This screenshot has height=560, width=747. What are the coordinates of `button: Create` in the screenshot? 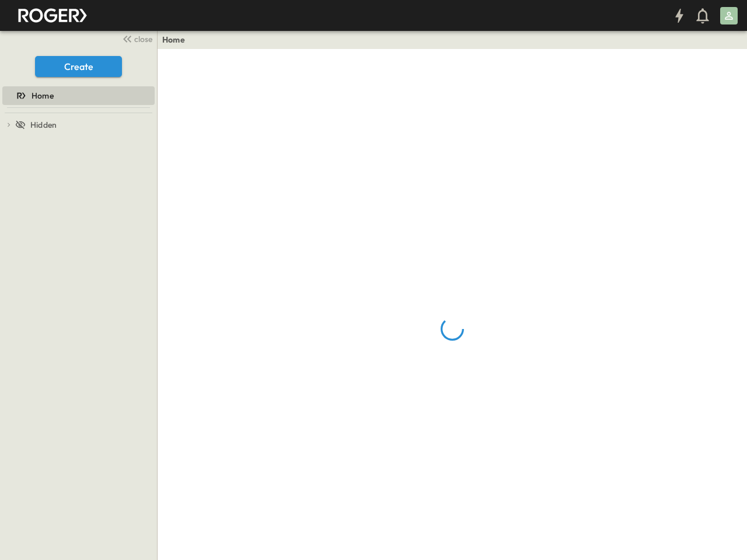 It's located at (78, 67).